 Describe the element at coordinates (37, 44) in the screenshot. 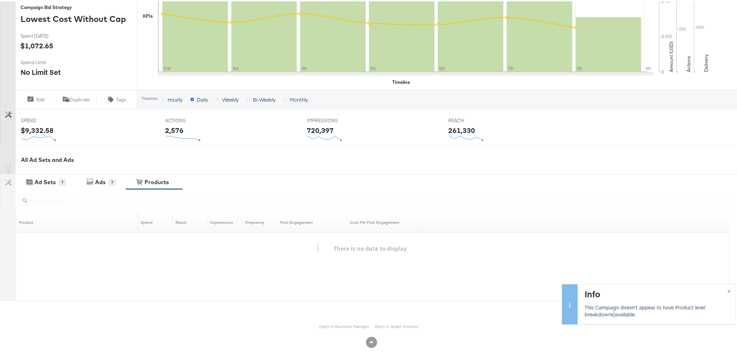

I see `div: $1,072.65` at that location.